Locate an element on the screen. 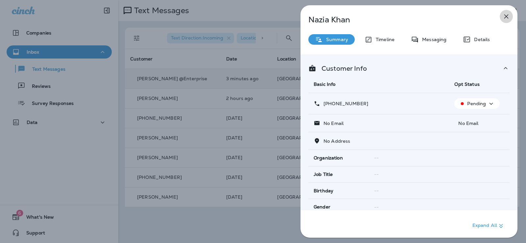 The image size is (526, 243). p: No Address is located at coordinates (335, 141).